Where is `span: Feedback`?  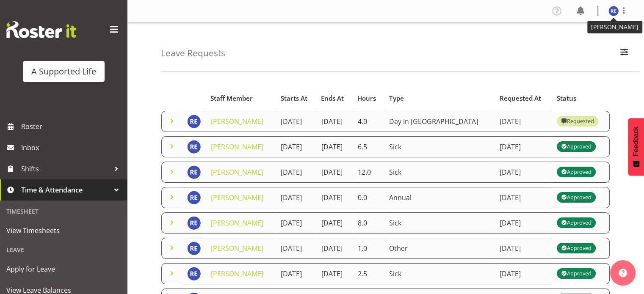
span: Feedback is located at coordinates (636, 141).